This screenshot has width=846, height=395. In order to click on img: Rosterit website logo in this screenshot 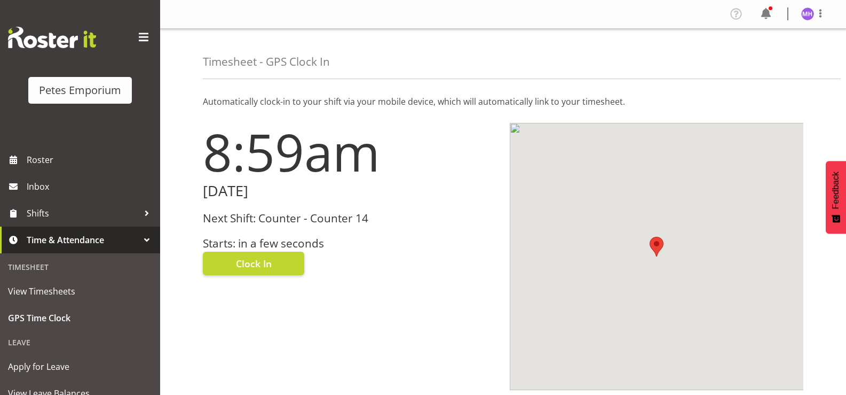, I will do `click(52, 37)`.